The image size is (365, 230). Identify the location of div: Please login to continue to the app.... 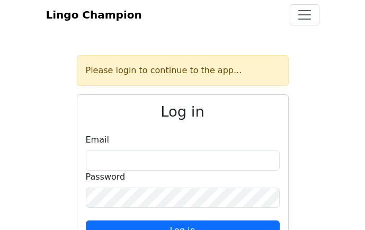
(183, 71).